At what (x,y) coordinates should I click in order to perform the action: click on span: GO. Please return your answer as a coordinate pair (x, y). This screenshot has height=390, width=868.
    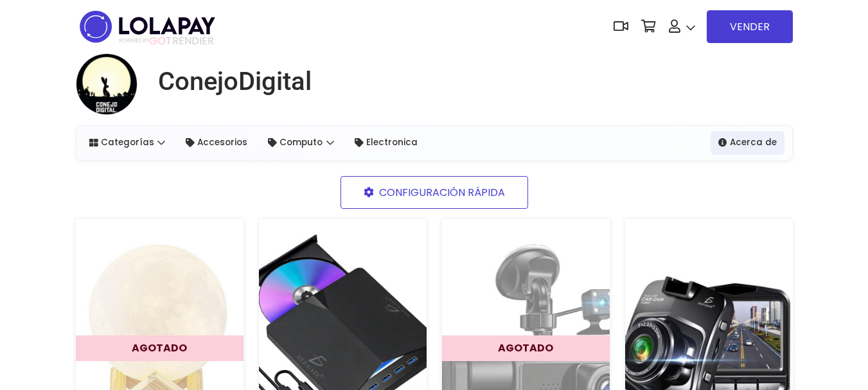
    Looking at the image, I should click on (158, 41).